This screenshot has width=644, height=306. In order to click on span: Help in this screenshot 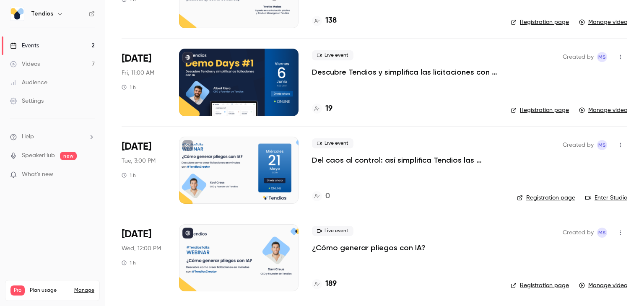, I will do `click(27, 137)`.